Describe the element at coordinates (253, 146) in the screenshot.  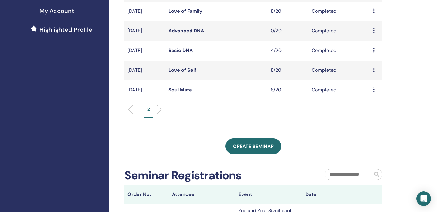
I see `span: Create seminar` at that location.